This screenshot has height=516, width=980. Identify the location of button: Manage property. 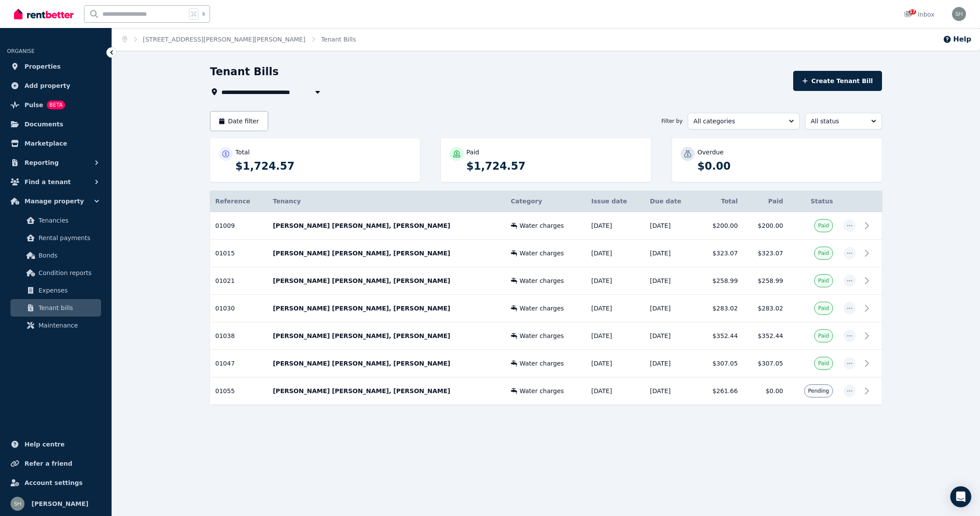
(55, 201).